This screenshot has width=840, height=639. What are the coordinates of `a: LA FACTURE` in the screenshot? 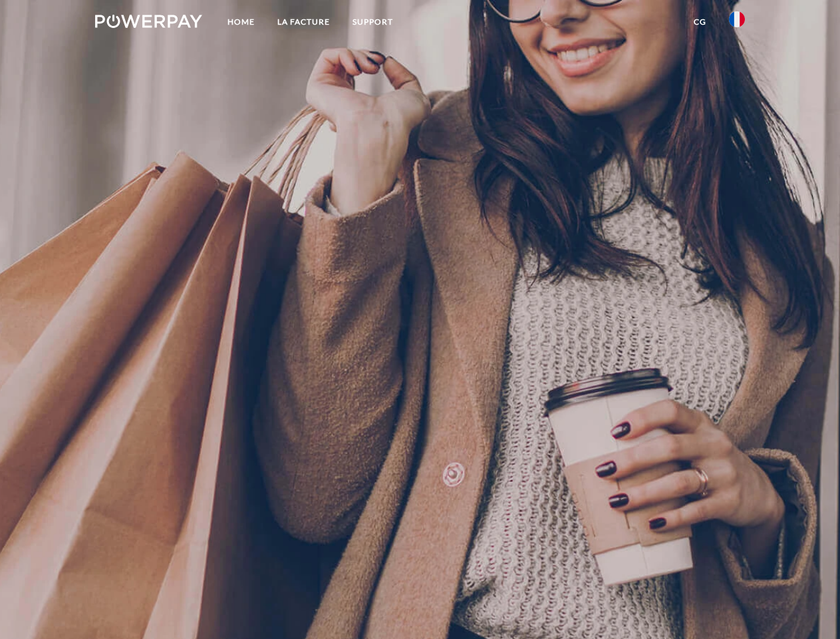 It's located at (303, 22).